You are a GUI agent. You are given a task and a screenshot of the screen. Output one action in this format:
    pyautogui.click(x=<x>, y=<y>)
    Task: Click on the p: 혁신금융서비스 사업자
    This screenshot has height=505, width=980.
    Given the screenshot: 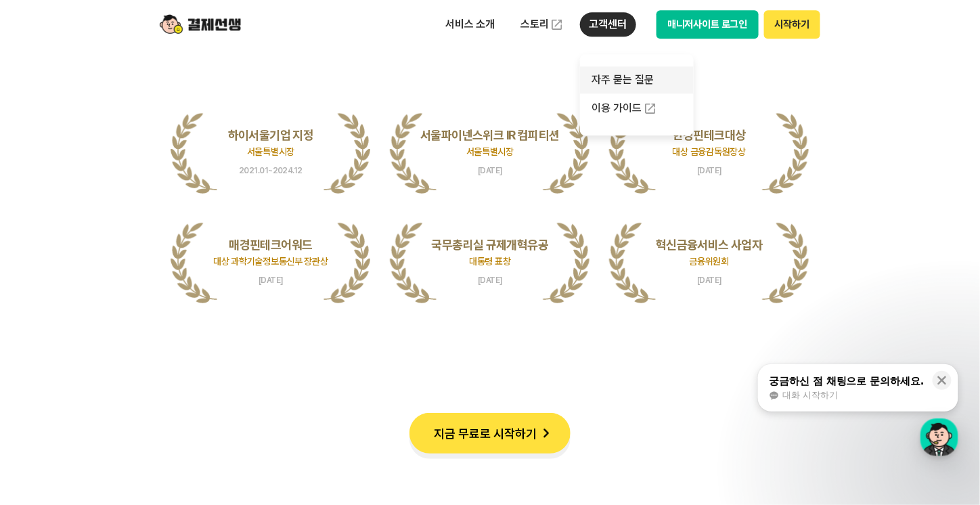 What is the action you would take?
    pyautogui.click(x=710, y=245)
    